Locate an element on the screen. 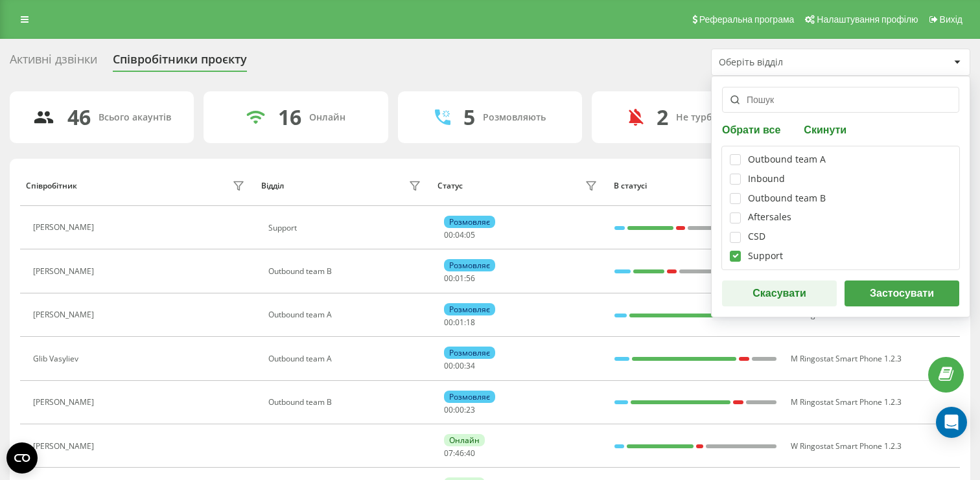 The image size is (980, 480). div: Розмовляють is located at coordinates (514, 117).